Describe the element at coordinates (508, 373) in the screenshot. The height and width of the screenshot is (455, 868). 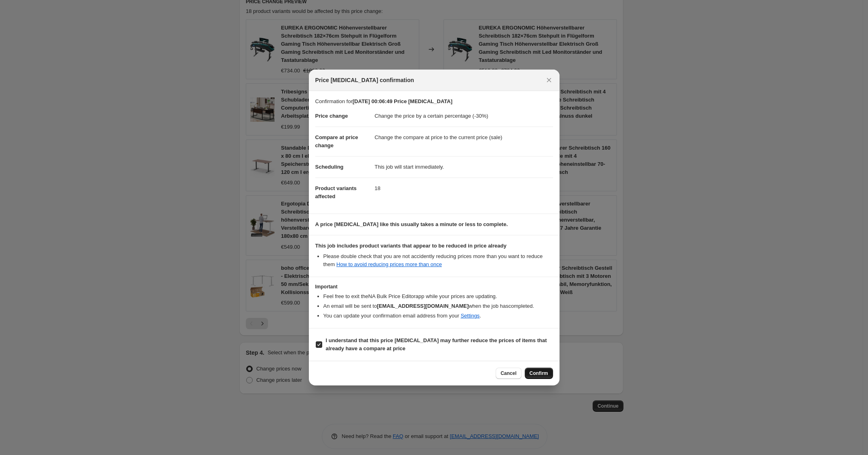
I see `button: Cancel` at that location.